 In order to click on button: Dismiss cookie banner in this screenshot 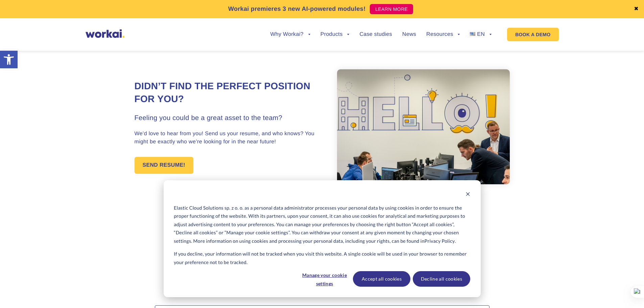, I will do `click(468, 195)`.